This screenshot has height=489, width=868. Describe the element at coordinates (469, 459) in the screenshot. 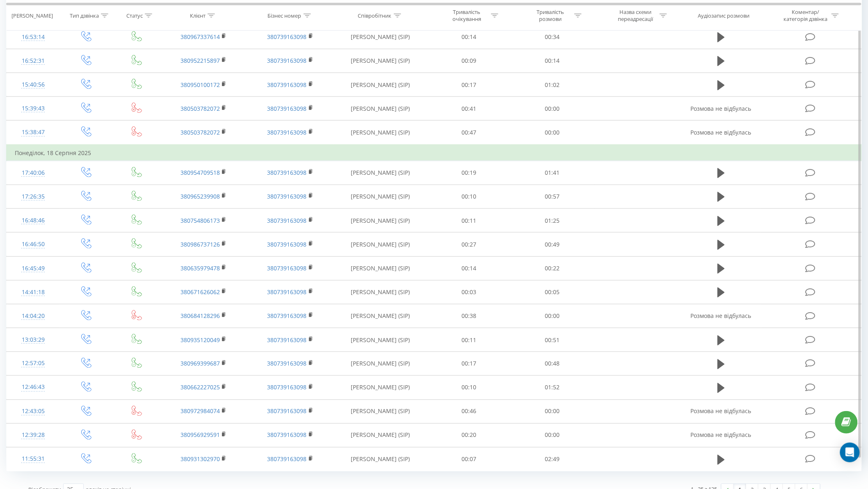

I see `td: 00:07` at that location.